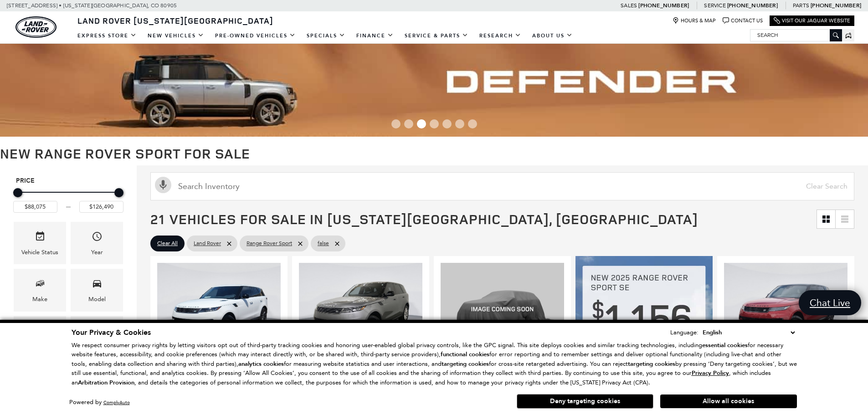 The image size is (868, 415). Describe the element at coordinates (500, 35) in the screenshot. I see `a: Research` at that location.